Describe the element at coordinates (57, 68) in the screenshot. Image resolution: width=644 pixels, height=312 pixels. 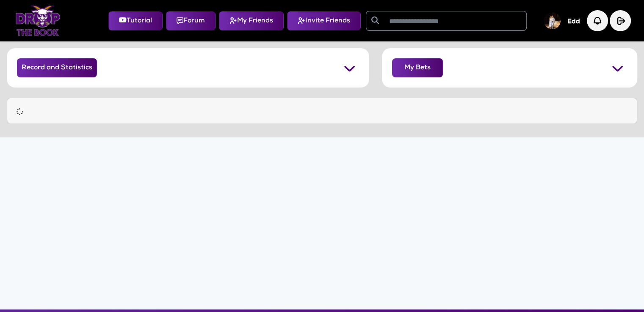
I see `button: Record and Statistics` at that location.